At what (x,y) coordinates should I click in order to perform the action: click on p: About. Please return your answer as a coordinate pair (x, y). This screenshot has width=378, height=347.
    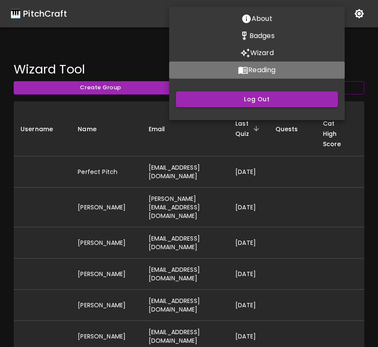
    Looking at the image, I should click on (262, 19).